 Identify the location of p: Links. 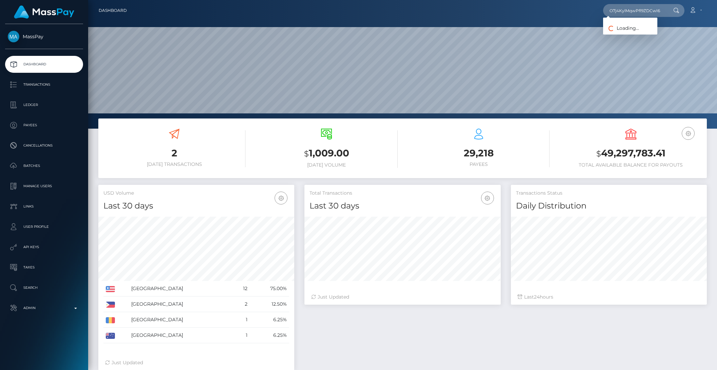
(44, 207).